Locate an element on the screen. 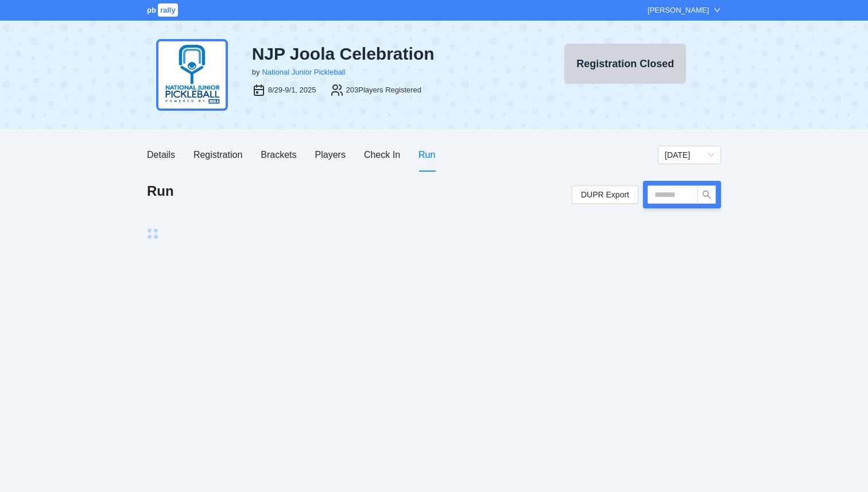  div: by is located at coordinates (256, 73).